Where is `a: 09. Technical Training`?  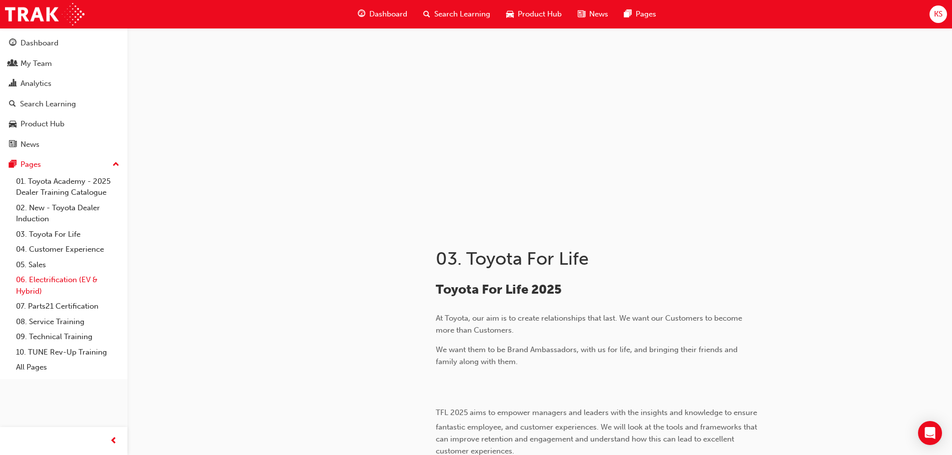 a: 09. Technical Training is located at coordinates (67, 337).